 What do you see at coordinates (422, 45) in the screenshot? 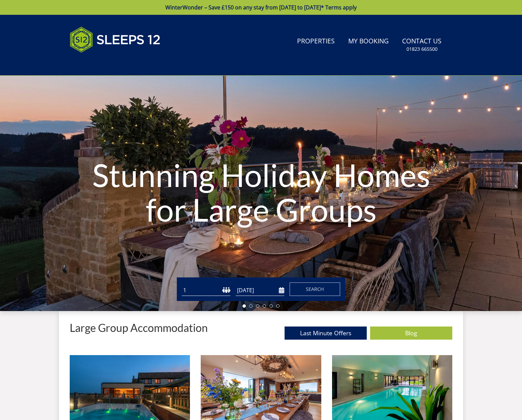
I see `a: Contact Us01823 665500` at bounding box center [422, 45].